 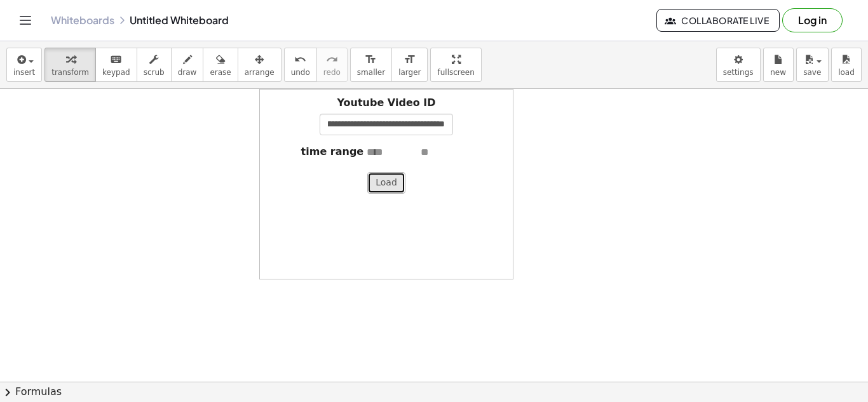 What do you see at coordinates (777, 73) in the screenshot?
I see `span: new` at bounding box center [777, 73].